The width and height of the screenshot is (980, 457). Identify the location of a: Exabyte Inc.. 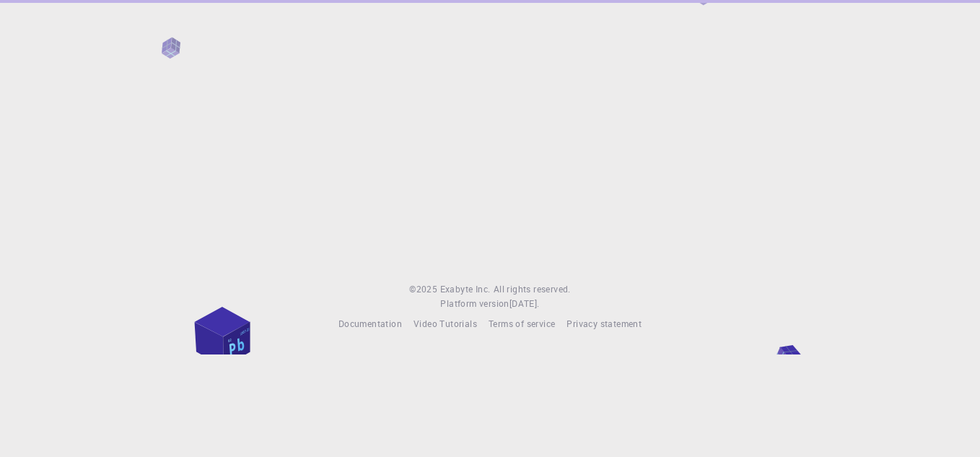
(466, 289).